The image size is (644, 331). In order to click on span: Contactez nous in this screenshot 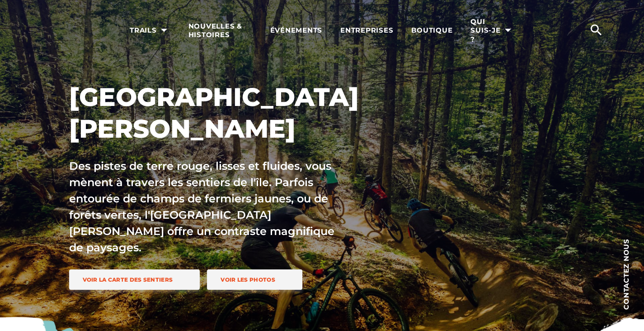, I will do `click(626, 274)`.